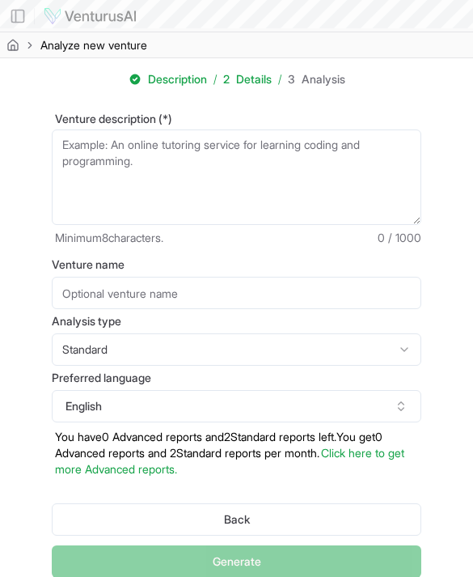 The width and height of the screenshot is (473, 577). Describe the element at coordinates (236, 321) in the screenshot. I see `label: Analysis type` at that location.